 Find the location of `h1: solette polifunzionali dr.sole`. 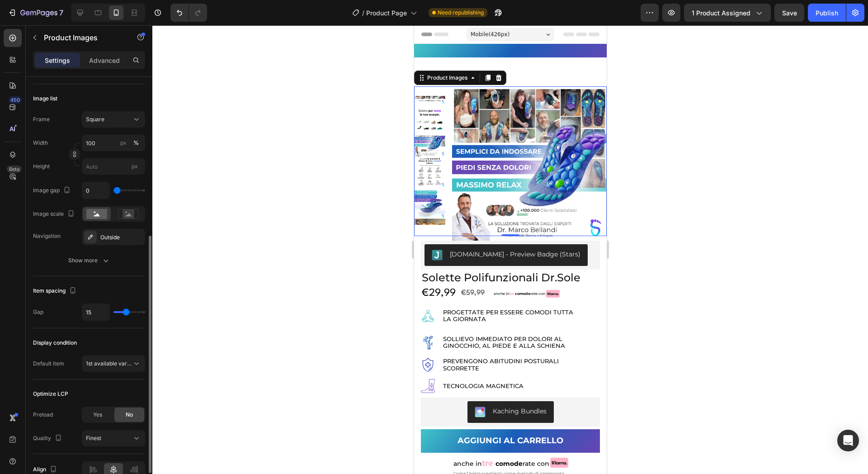

h1: solette polifunzionali dr.sole is located at coordinates (96, 252).